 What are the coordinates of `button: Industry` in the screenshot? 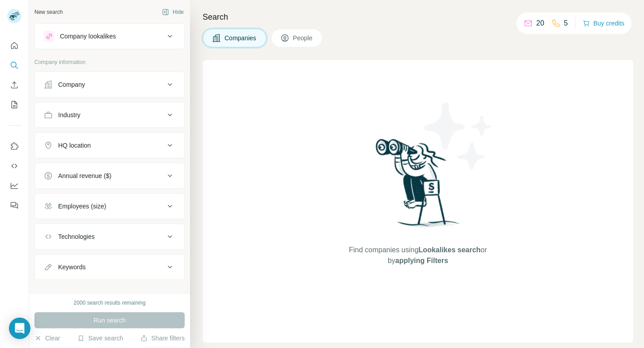 It's located at (109, 115).